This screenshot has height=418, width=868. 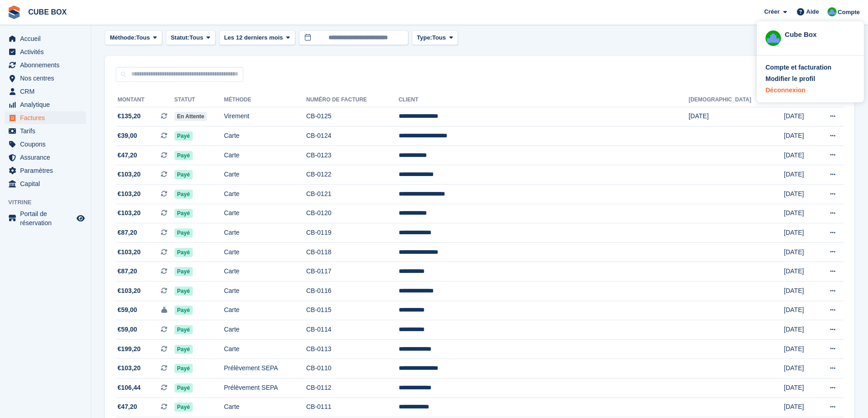 What do you see at coordinates (352, 369) in the screenshot?
I see `td: CB-0110` at bounding box center [352, 369].